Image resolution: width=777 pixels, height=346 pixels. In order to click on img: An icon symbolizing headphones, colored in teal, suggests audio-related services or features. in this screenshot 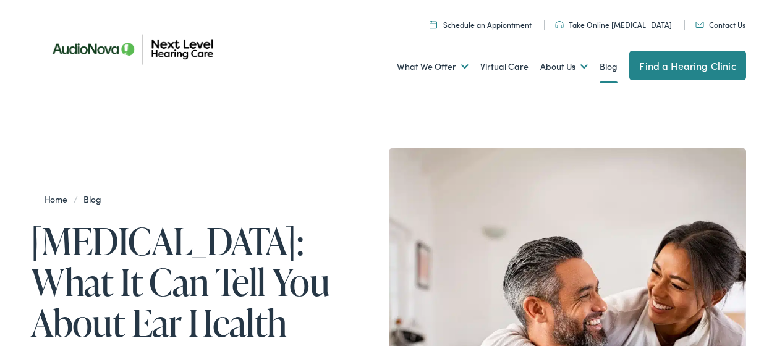, I will do `click(559, 25)`.